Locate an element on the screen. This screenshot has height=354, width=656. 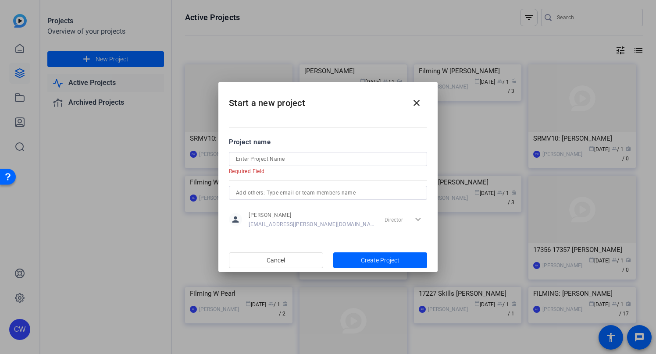
mat-icon: close is located at coordinates (417, 103).